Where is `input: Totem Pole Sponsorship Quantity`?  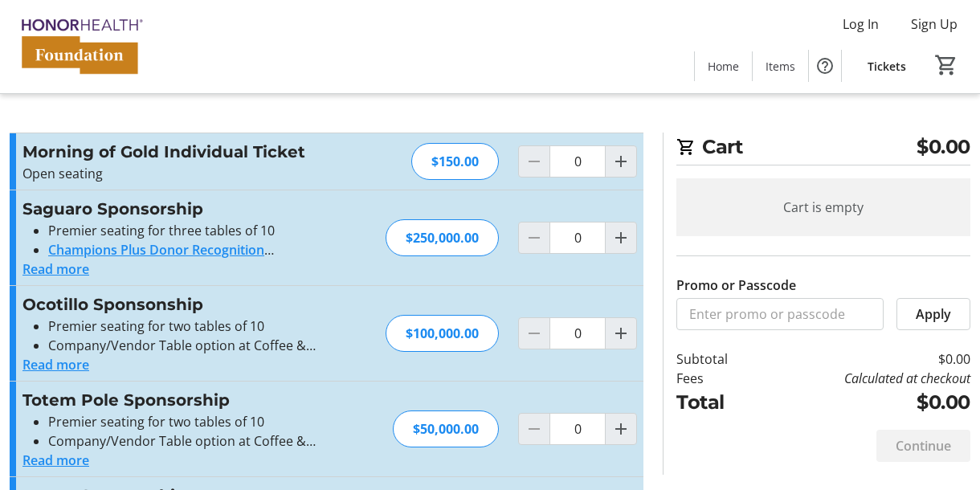
input: Totem Pole Sponsorship Quantity is located at coordinates (578, 428).